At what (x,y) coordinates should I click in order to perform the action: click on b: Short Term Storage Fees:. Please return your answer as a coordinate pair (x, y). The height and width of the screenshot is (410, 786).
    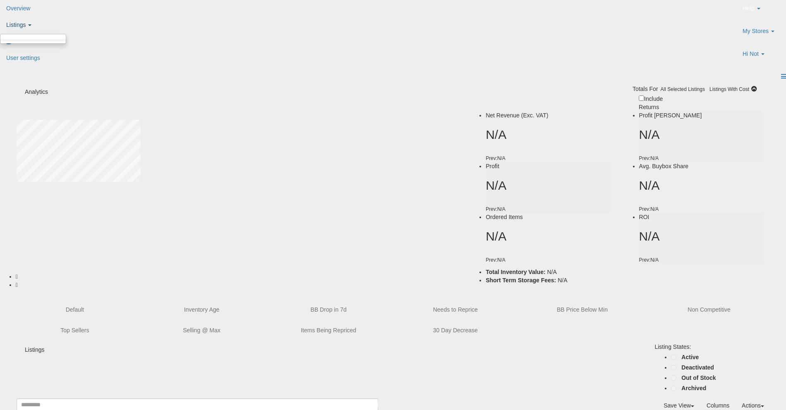
    Looking at the image, I should click on (521, 281).